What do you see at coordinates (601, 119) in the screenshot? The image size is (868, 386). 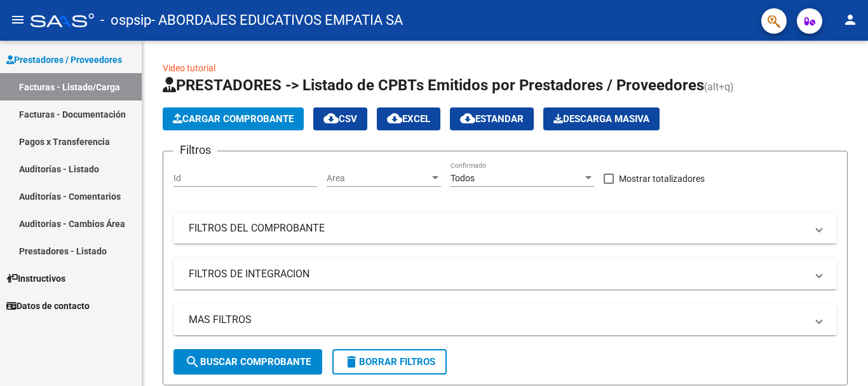 I see `app-download-masive: Descarga masiva de comprobantes (adjuntos)` at bounding box center [601, 119].